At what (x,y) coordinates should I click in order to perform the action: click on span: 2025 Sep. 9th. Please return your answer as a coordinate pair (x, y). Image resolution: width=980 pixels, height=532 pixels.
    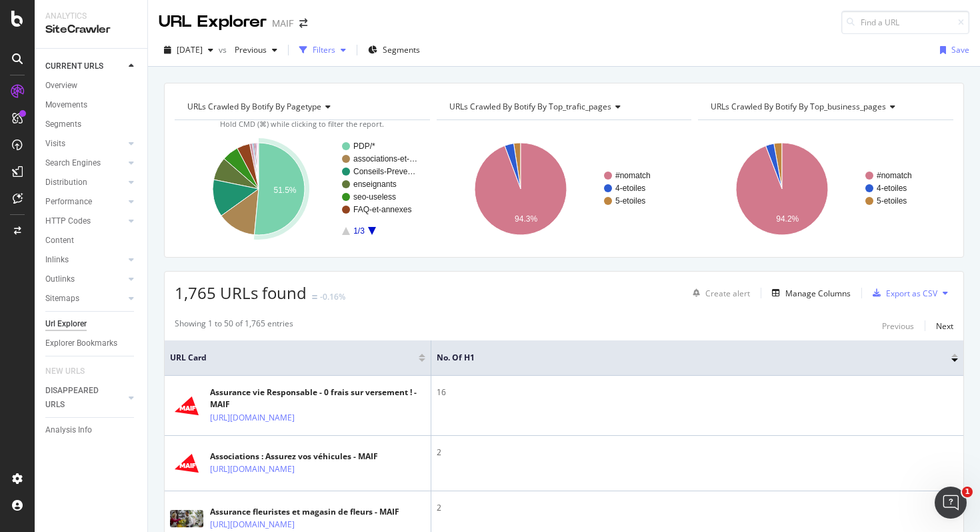
    Looking at the image, I should click on (189, 50).